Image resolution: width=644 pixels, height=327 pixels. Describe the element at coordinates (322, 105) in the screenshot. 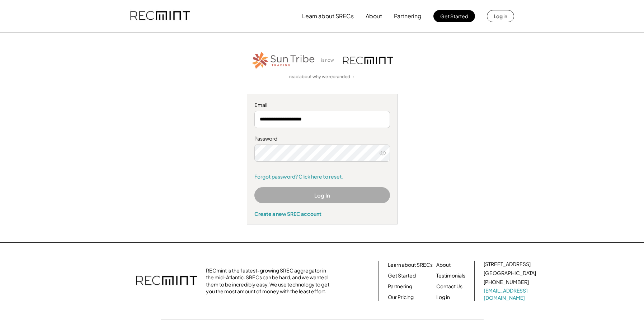

I see `div: Email` at that location.